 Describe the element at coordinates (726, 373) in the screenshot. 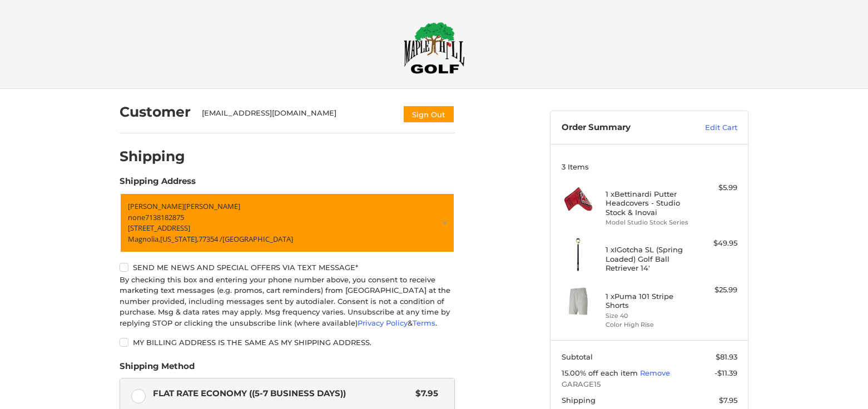

I see `span: -$11.39` at that location.